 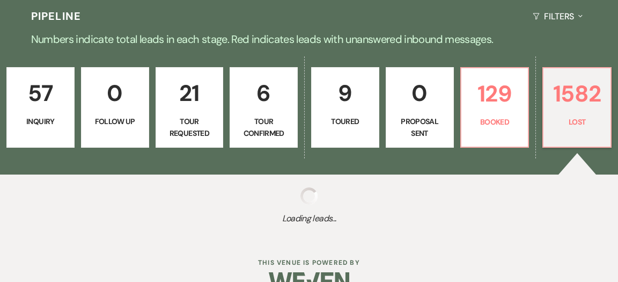 I want to click on p: Inquiry, so click(x=40, y=121).